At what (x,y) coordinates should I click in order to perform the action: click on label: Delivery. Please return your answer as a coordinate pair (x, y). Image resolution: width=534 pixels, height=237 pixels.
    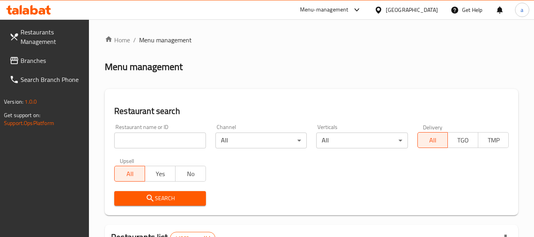
    Looking at the image, I should click on (433, 127).